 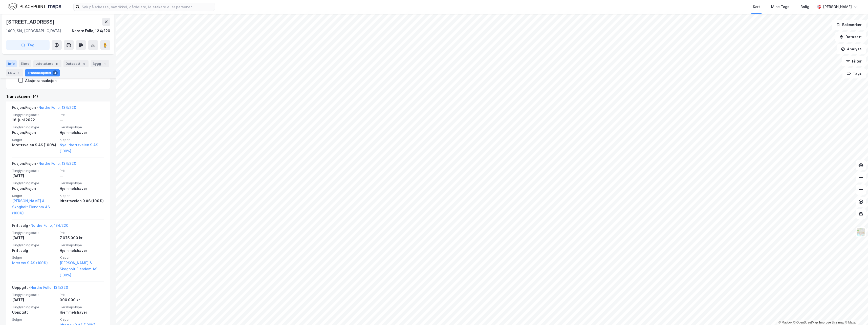 What do you see at coordinates (40, 289) in the screenshot?
I see `div: Uoppgitt -` at bounding box center [40, 289].